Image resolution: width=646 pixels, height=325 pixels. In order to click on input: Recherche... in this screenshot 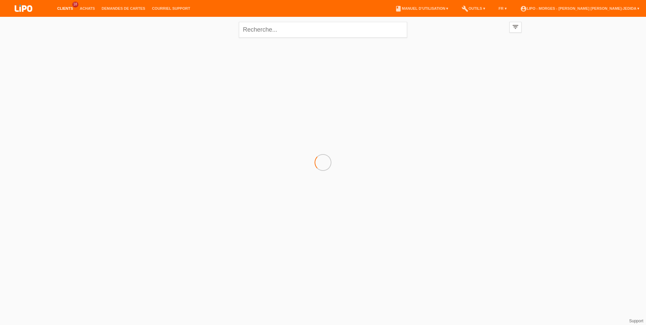, I will do `click(323, 30)`.